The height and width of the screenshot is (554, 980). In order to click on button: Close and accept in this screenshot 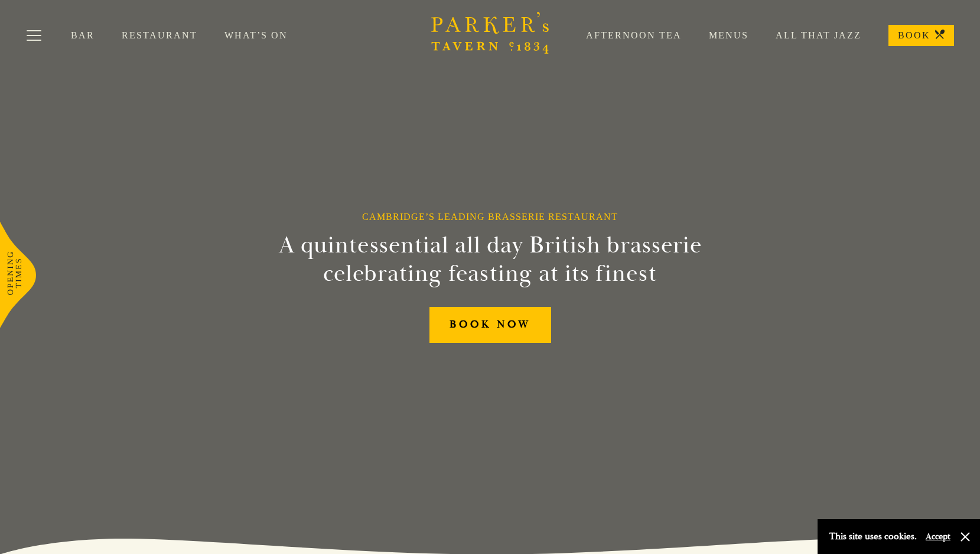, I will do `click(965, 537)`.